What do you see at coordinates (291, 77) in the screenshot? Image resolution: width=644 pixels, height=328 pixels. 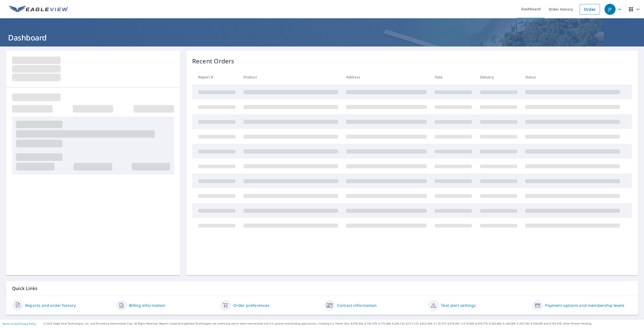 I see `th: Product` at bounding box center [291, 77].